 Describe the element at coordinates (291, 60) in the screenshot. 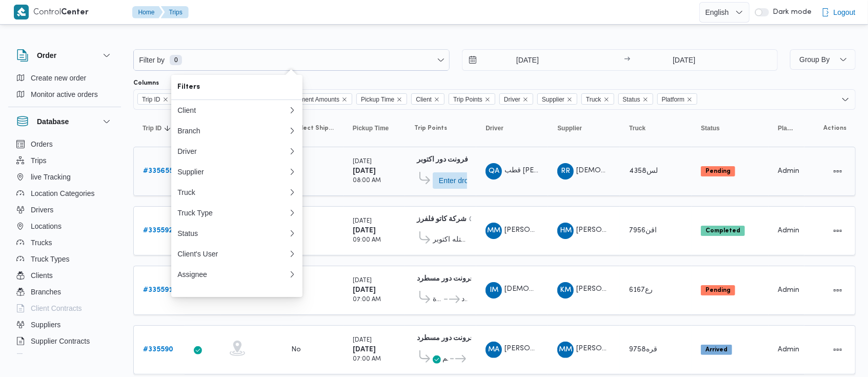

I see `button: Filter by0 available filters` at that location.